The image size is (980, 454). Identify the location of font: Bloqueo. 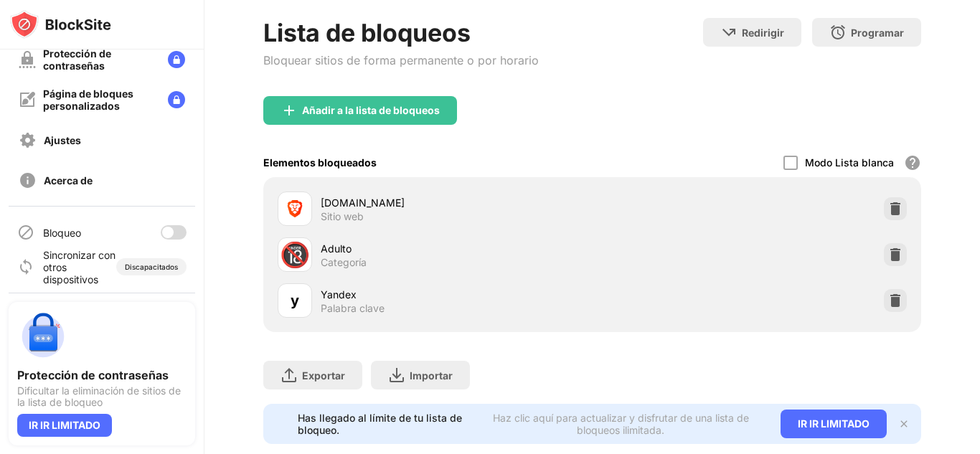
(61, 232).